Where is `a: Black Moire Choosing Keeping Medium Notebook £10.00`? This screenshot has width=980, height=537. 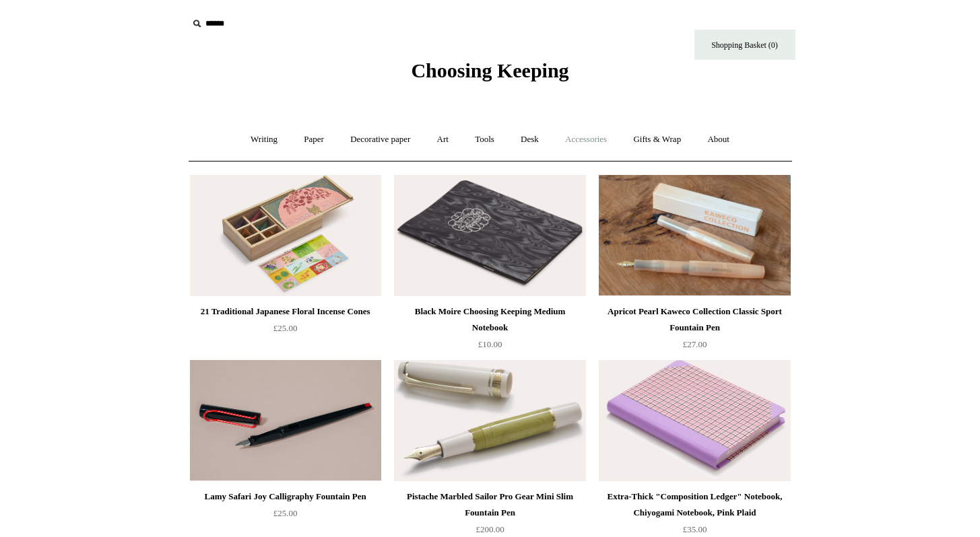 a: Black Moire Choosing Keeping Medium Notebook £10.00 is located at coordinates (489, 331).